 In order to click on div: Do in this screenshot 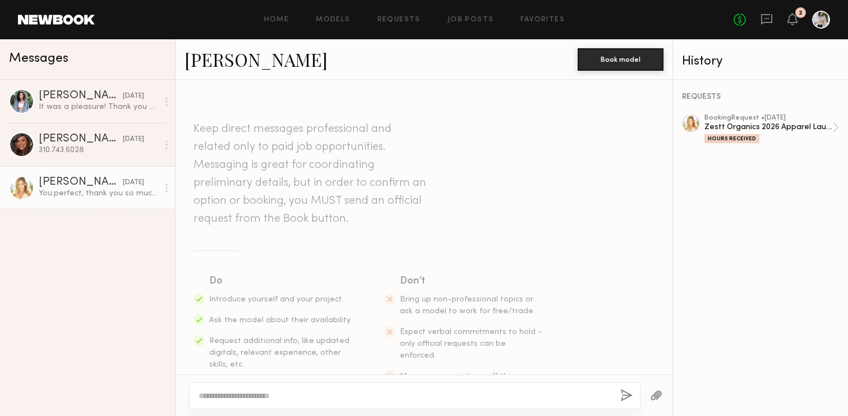, I will do `click(281, 281)`.